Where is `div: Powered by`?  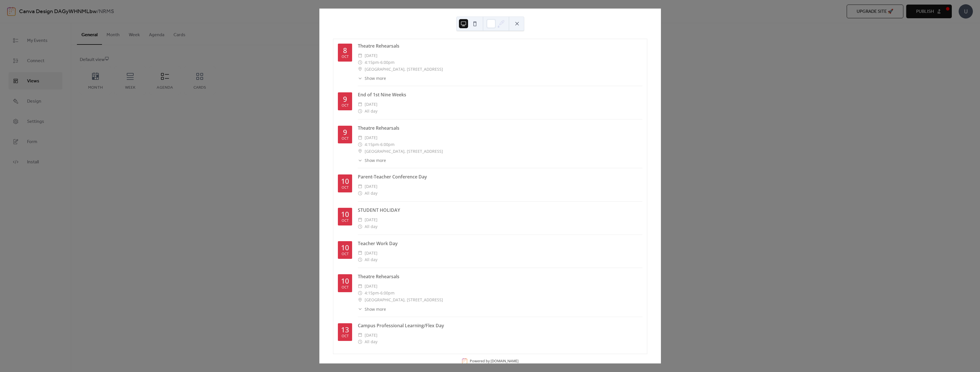 div: Powered by is located at coordinates (494, 361).